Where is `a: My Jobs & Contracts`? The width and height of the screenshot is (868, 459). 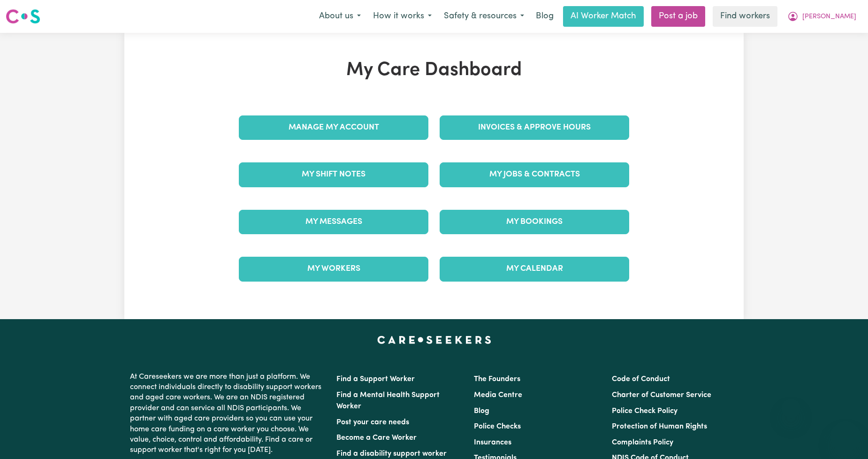 a: My Jobs & Contracts is located at coordinates (534, 175).